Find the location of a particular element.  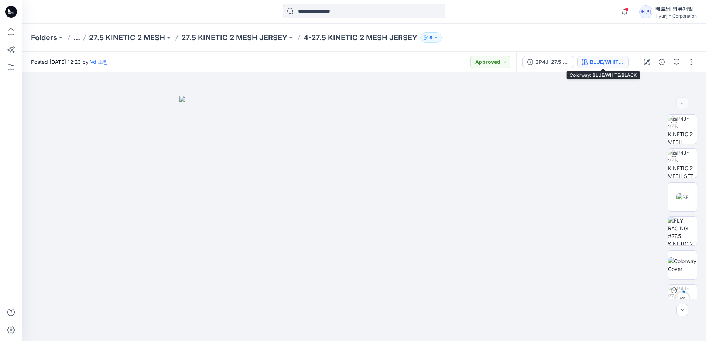

button: 8 is located at coordinates (431, 38).